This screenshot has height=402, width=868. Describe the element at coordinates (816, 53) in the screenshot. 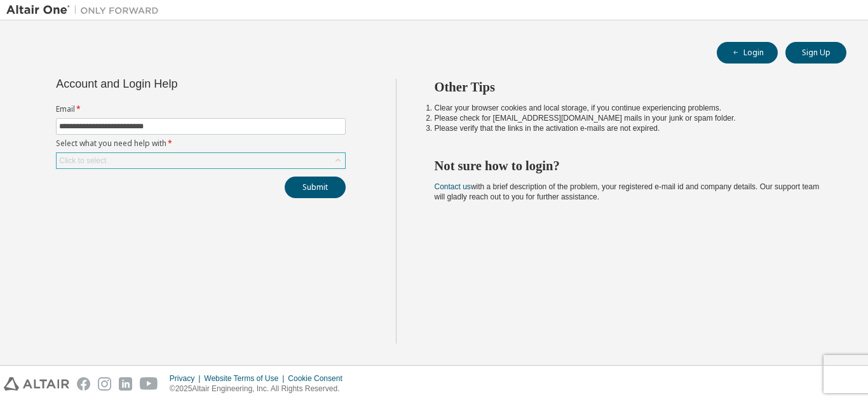

I see `button: Sign Up` at that location.